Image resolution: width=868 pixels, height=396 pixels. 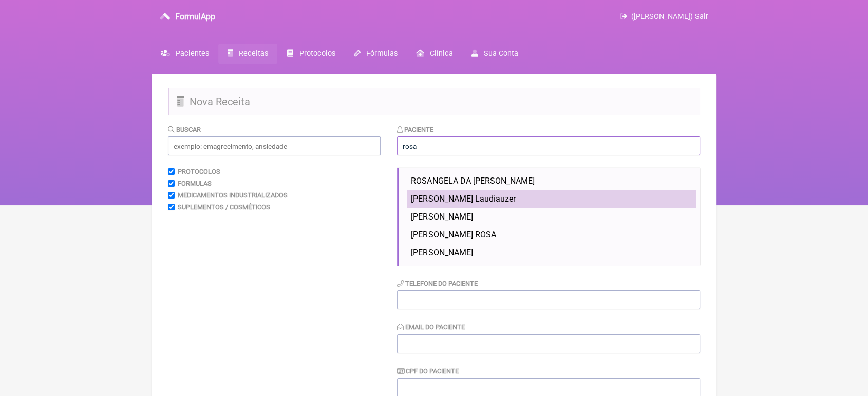 I want to click on label: Telefone do Paciente, so click(x=437, y=284).